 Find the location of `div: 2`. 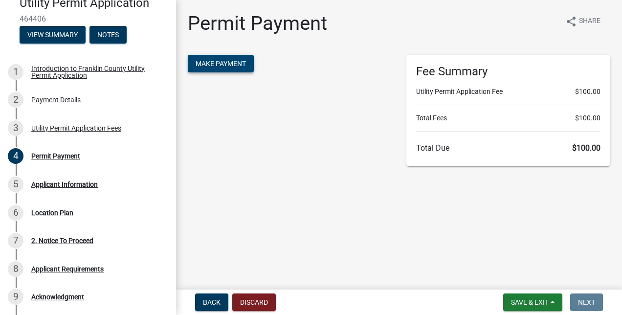

div: 2 is located at coordinates (16, 100).